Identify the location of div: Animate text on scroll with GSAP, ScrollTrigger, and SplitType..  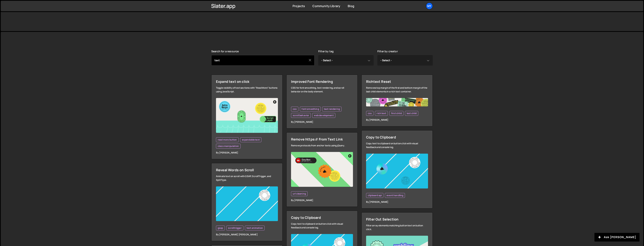
(247, 178).